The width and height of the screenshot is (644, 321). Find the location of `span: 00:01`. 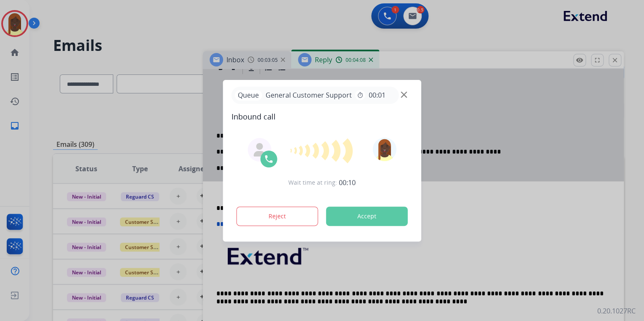

span: 00:01 is located at coordinates (377, 95).